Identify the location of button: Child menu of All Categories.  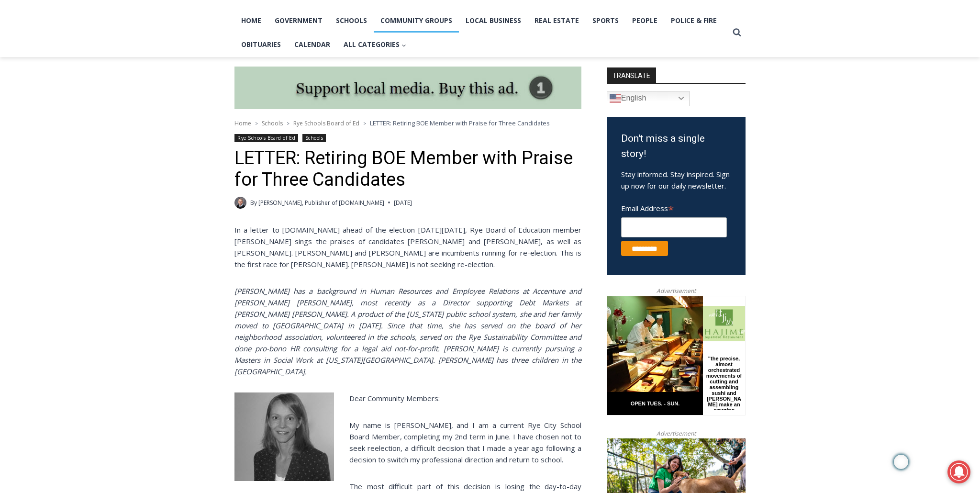
(375, 45).